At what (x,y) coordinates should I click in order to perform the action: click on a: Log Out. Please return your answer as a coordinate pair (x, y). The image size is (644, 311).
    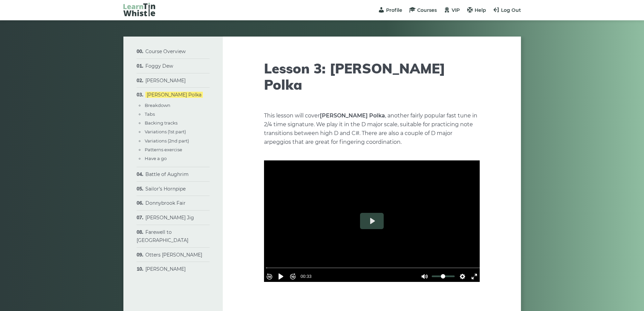
    Looking at the image, I should click on (507, 10).